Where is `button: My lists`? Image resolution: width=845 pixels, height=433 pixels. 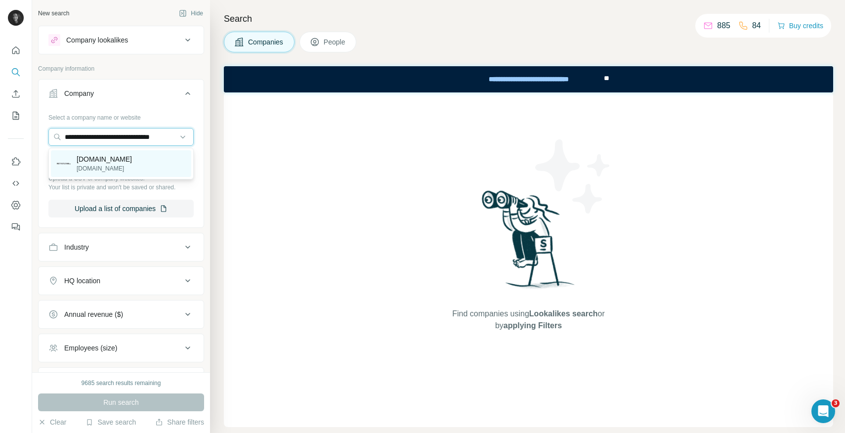 button: My lists is located at coordinates (16, 116).